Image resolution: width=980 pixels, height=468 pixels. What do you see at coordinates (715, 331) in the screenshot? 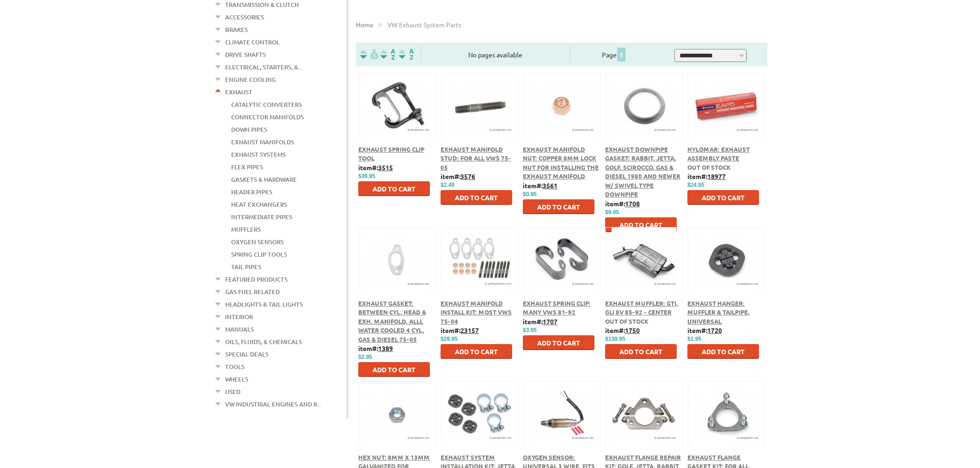
I see `u: 1720` at bounding box center [715, 331].